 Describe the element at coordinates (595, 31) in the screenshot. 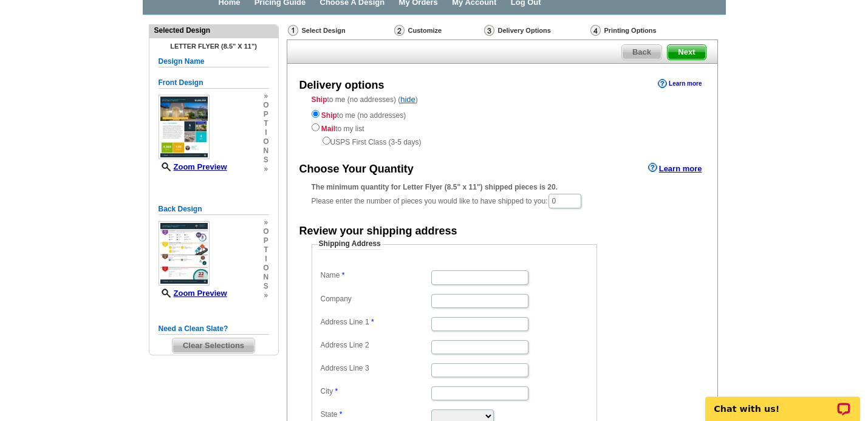

I see `img: Printing Options & Summary` at that location.